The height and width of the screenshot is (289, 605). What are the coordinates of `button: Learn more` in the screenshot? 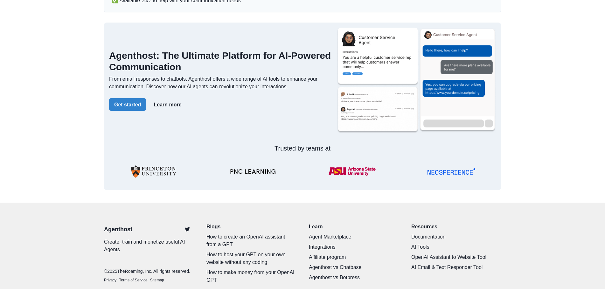 It's located at (167, 105).